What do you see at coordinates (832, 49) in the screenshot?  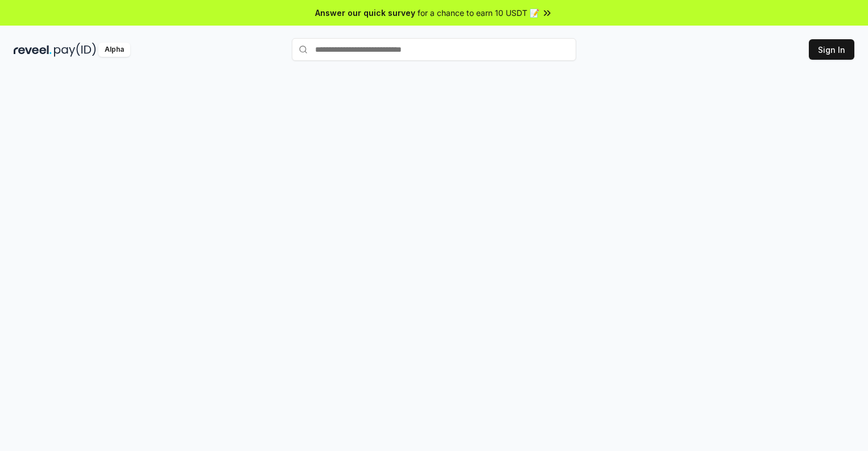 I see `button: Sign In` at bounding box center [832, 49].